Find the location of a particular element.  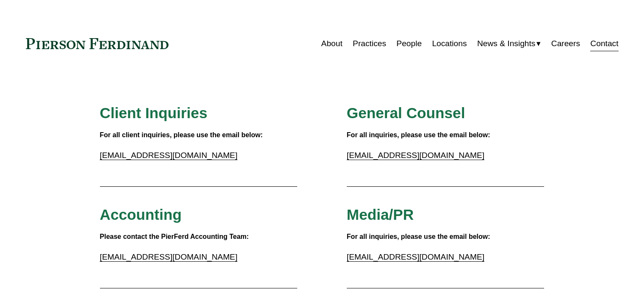

a: Locations is located at coordinates (449, 44).